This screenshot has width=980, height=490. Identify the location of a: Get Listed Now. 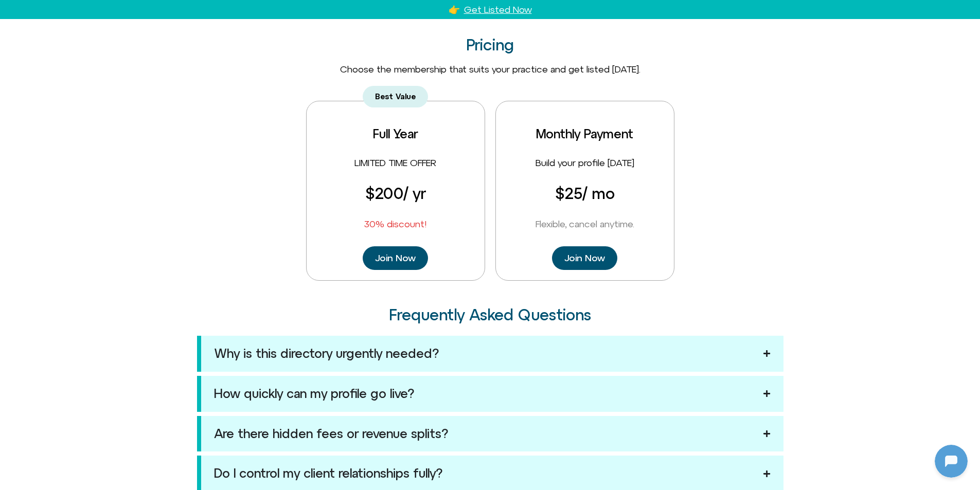
(498, 9).